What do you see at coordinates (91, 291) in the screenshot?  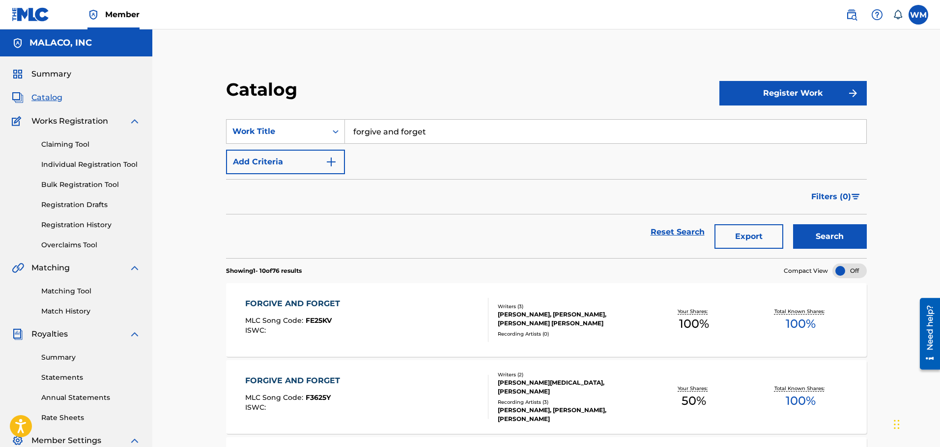 I see `a: Matching Tool` at bounding box center [91, 291].